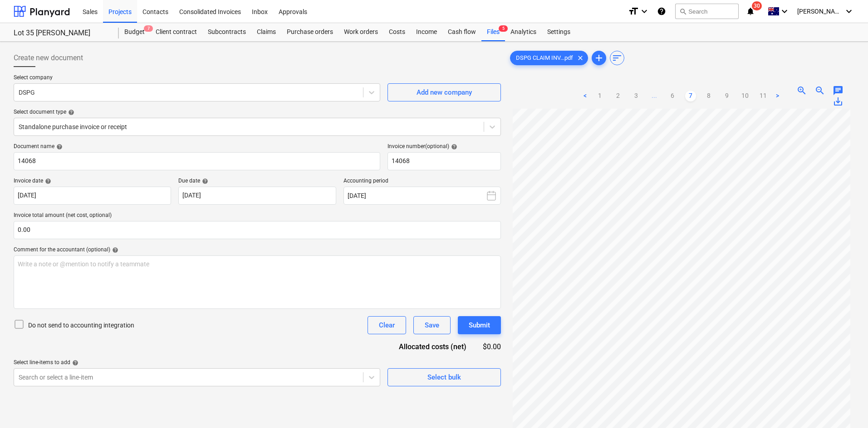 The image size is (868, 428). I want to click on a: Settings, so click(558, 32).